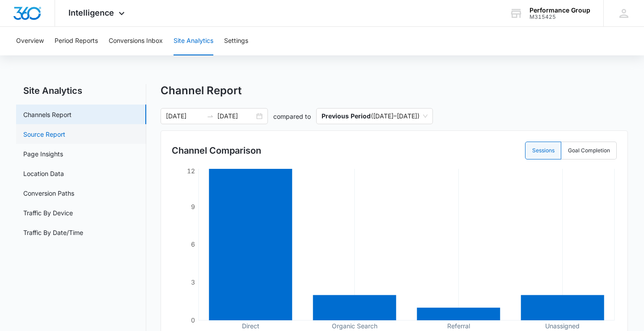  Describe the element at coordinates (217, 151) in the screenshot. I see `h3: Channel Comparison` at that location.